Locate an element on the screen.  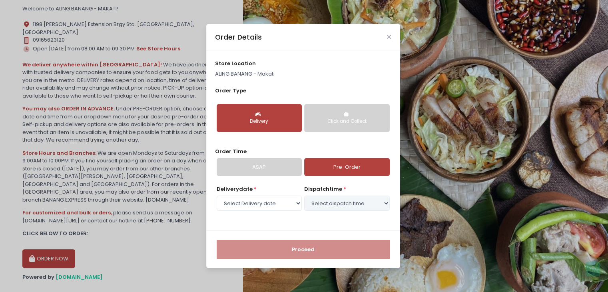
span: Delivery date is located at coordinates (235, 189).